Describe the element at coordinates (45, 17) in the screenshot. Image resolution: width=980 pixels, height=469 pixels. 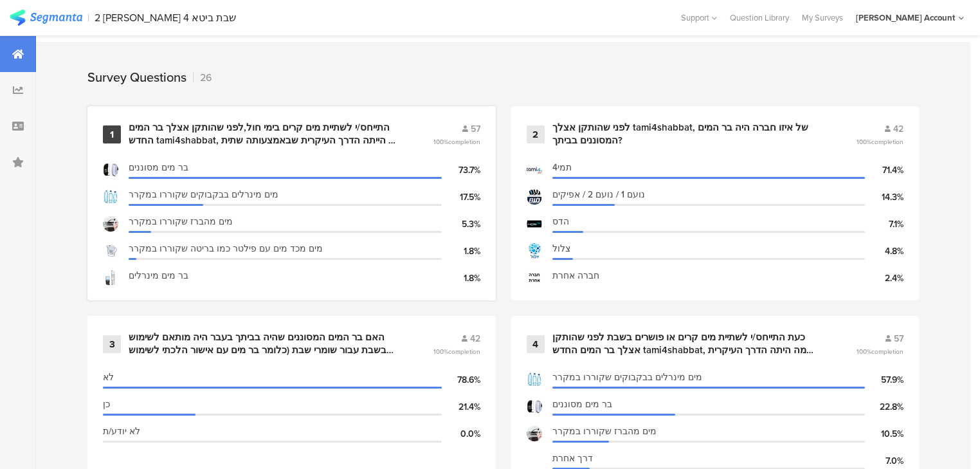
I see `img: segmanta logo` at that location.